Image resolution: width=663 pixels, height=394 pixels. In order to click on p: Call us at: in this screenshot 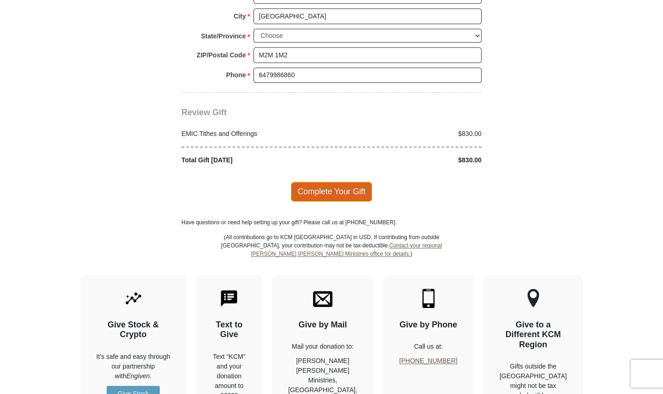, I will do `click(429, 346)`.